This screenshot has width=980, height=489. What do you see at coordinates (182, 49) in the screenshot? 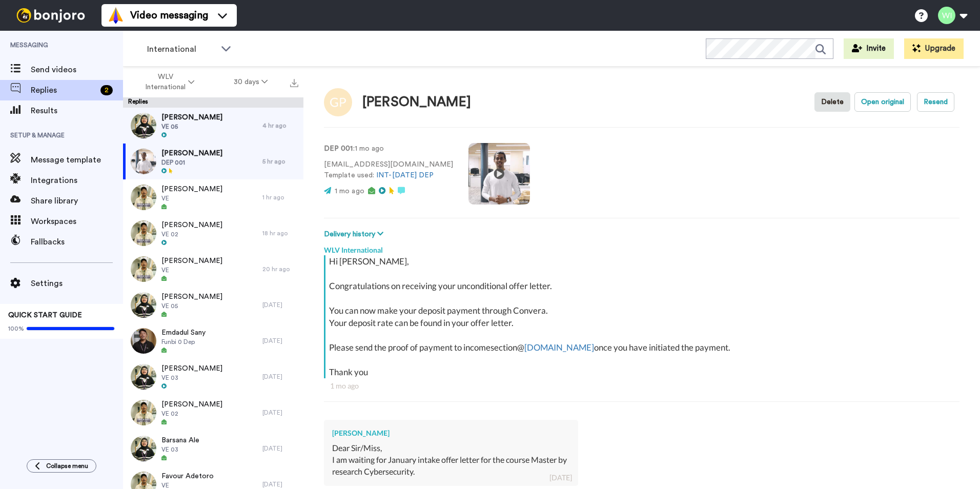
I see `span: International` at bounding box center [182, 49].